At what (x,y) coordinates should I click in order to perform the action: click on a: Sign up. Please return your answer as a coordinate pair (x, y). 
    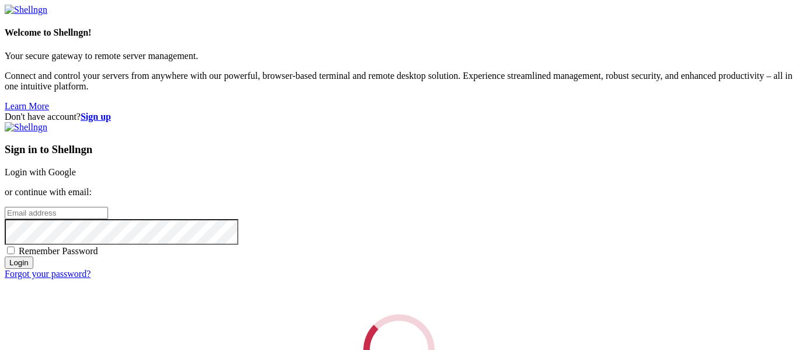
    Looking at the image, I should click on (96, 116).